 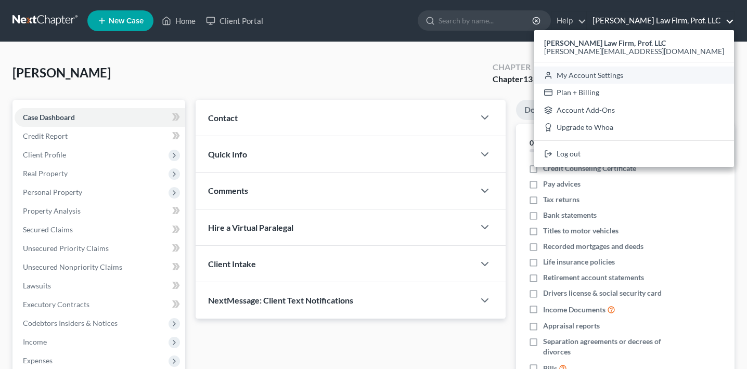 I want to click on span: Comments, so click(x=228, y=190).